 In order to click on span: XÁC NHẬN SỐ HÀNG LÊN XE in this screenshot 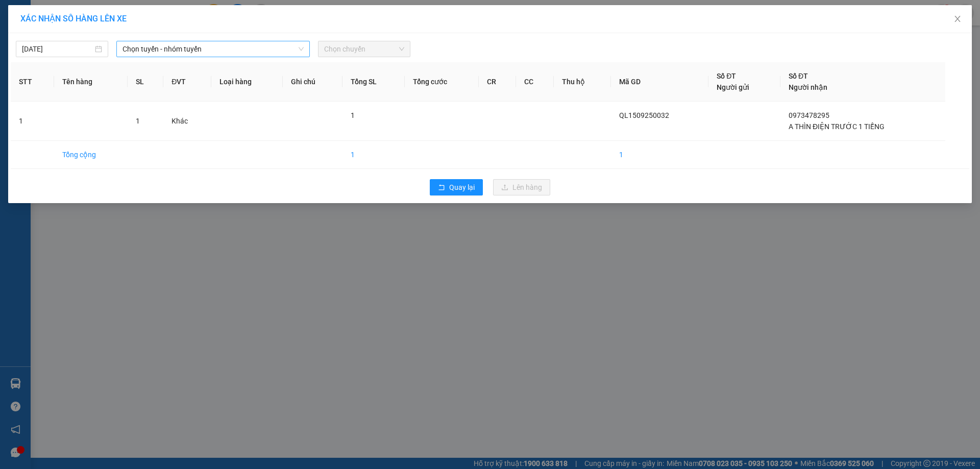, I will do `click(74, 18)`.